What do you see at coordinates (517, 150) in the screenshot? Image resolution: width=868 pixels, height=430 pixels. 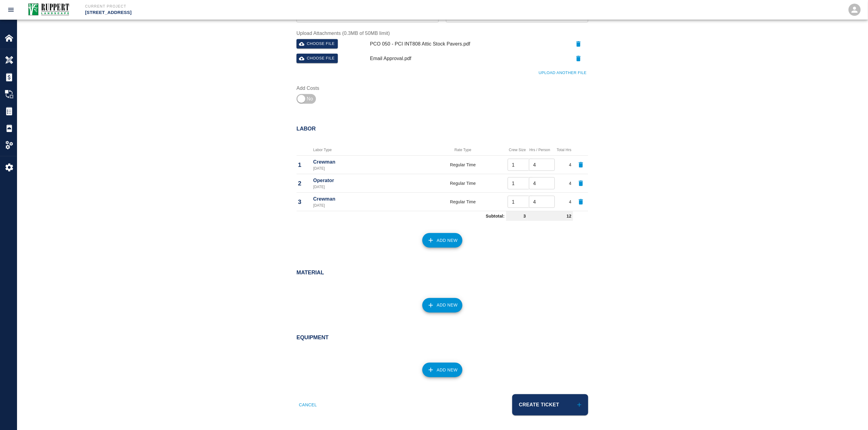 I see `th: Crew Size` at bounding box center [517, 150].